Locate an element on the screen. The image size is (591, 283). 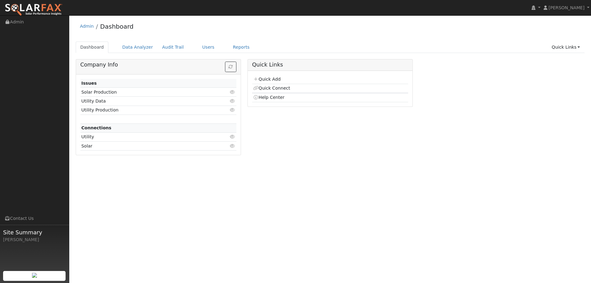
strong: Issues is located at coordinates (89, 83).